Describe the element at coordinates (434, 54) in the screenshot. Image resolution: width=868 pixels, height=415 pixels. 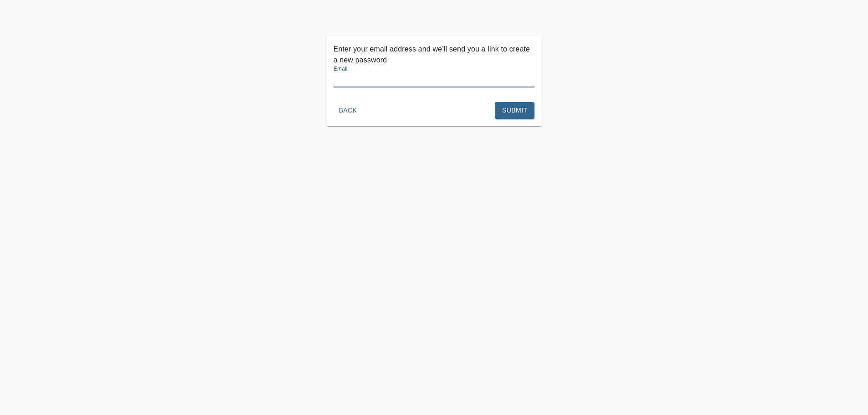
I see `p: Enter your email address and we’ll send you a link to create a new password` at that location.